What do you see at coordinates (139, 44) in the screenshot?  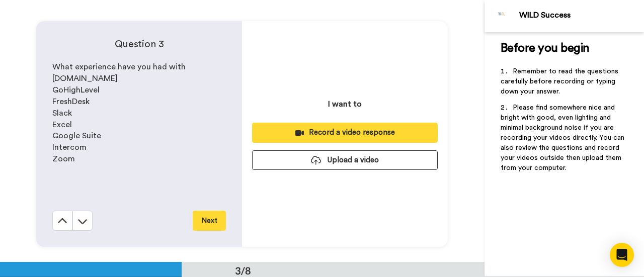 I see `h4: Question 3` at bounding box center [139, 44].